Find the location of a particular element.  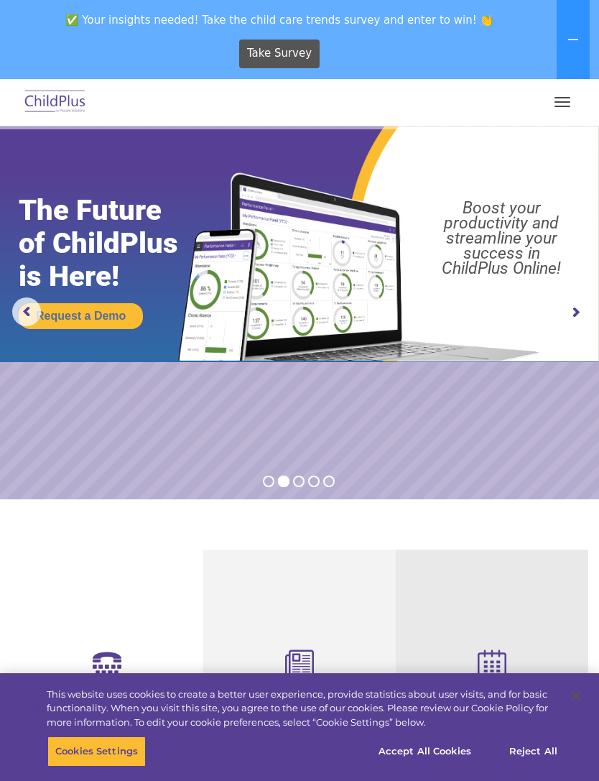

span: ✅ Your insights needed! Take the child care trends survey and enter to win! 👏 is located at coordinates (279, 19).